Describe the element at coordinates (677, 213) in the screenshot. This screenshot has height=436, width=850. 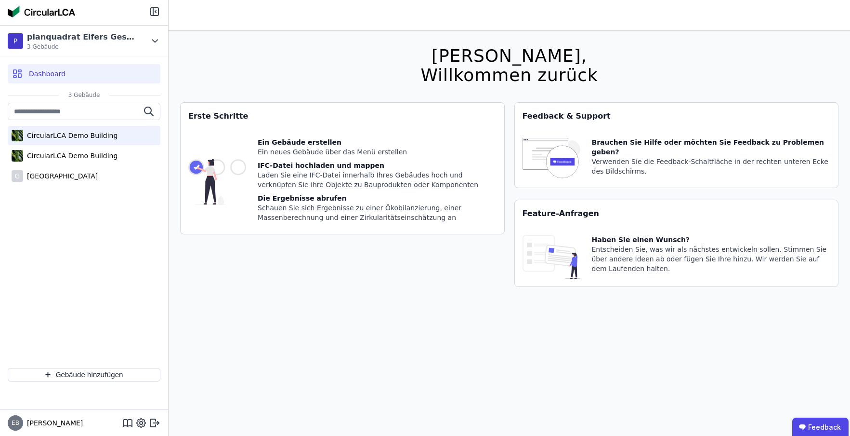
I see `div: Feature-Anfragen` at that location.